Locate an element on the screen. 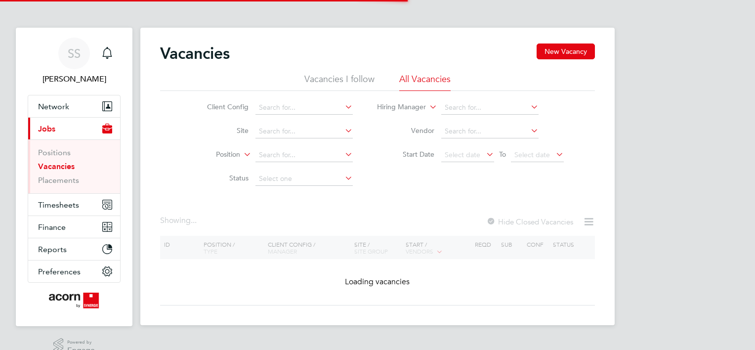  label: Start Date is located at coordinates (406, 154).